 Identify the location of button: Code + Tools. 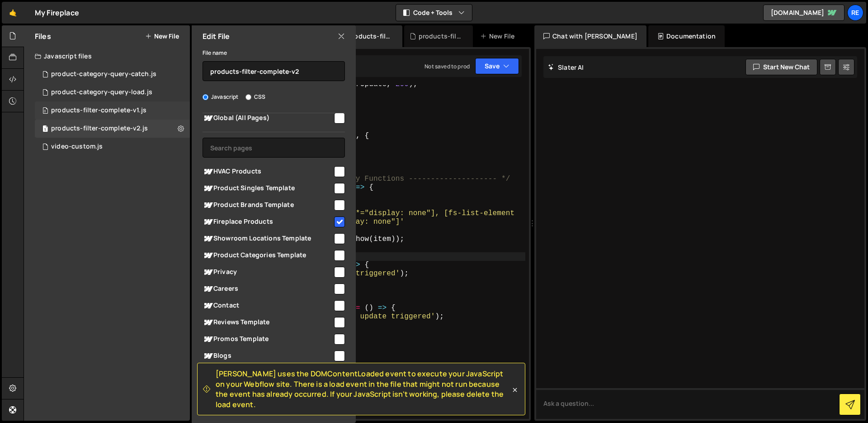
(434, 13).